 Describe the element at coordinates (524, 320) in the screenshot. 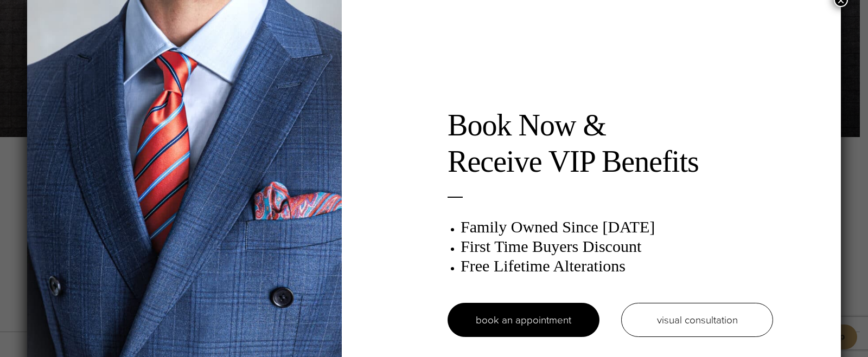

I see `a: book an appointment` at that location.